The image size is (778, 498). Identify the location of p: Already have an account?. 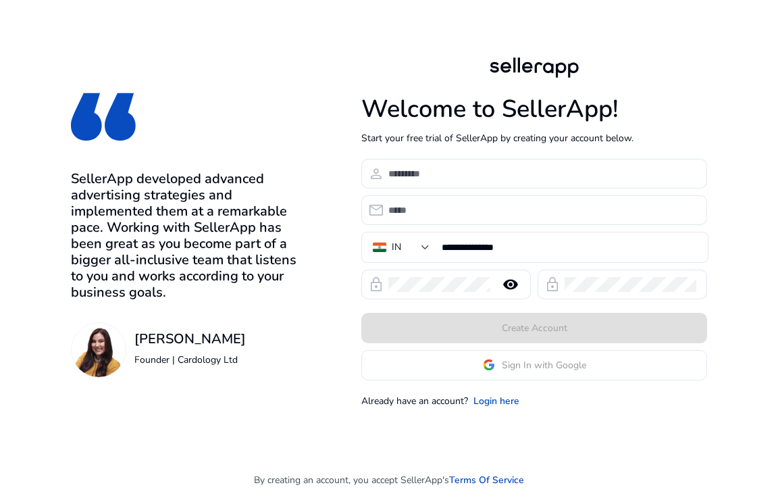
(414, 400).